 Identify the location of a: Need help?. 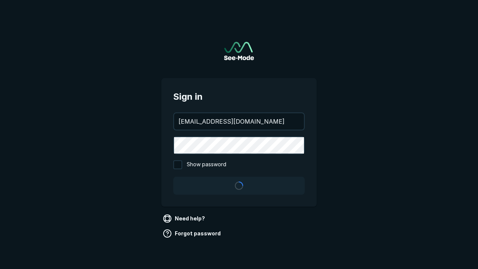
(184, 218).